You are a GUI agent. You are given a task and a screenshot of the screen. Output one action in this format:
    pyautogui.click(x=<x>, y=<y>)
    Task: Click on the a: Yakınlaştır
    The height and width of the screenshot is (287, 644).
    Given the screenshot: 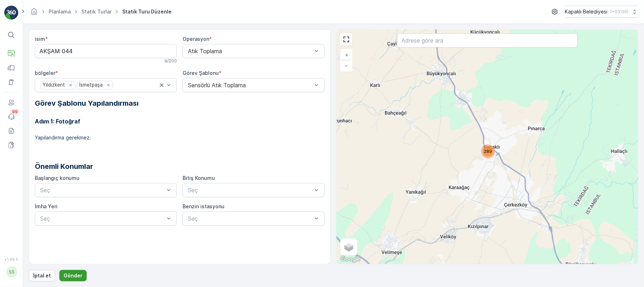 What is the action you would take?
    pyautogui.click(x=346, y=55)
    